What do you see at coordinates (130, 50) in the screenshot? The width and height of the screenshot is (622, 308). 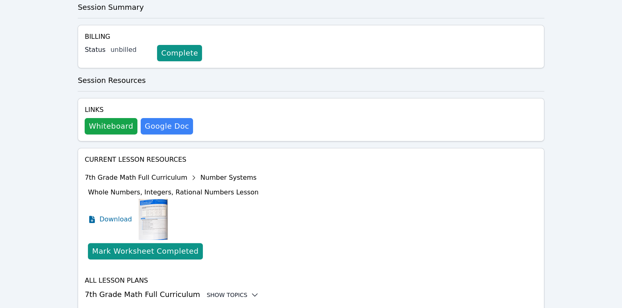 I see `div: unbilled` at bounding box center [130, 50].